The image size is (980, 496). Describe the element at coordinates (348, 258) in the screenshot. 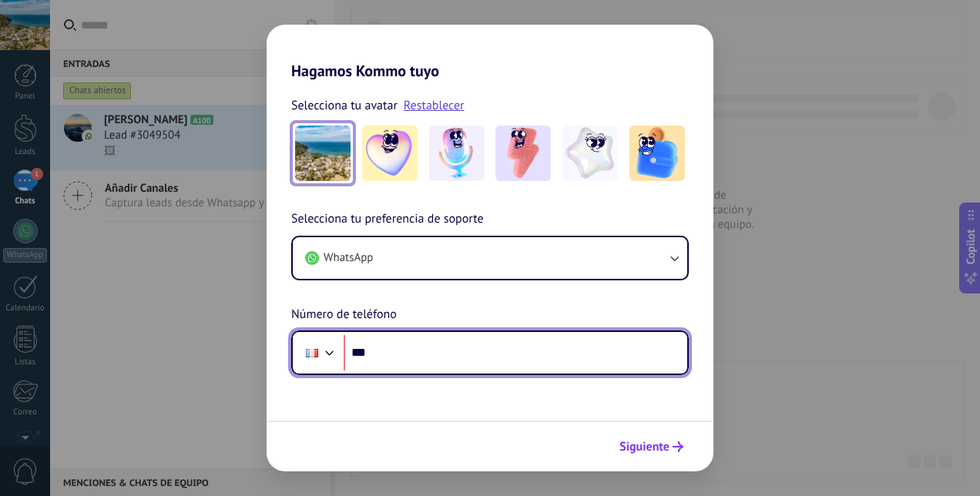

I see `span: WhatsApp` at that location.